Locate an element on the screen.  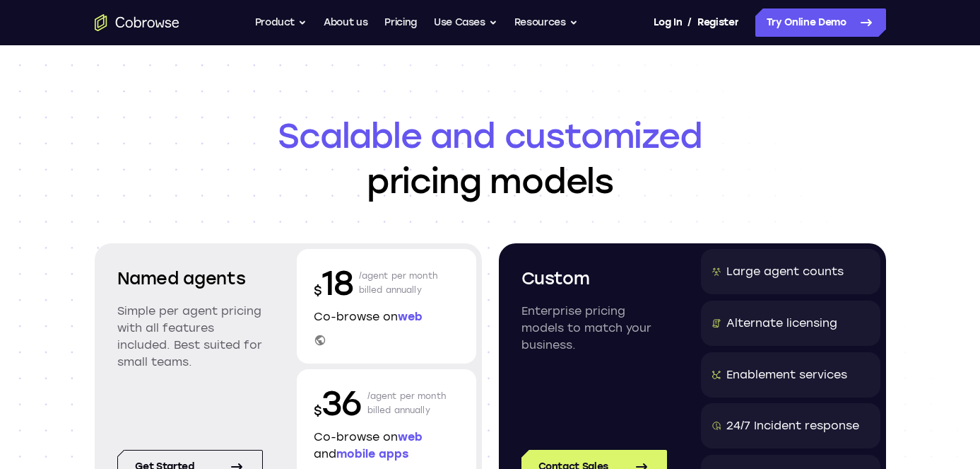
button: Use Cases is located at coordinates (466, 23).